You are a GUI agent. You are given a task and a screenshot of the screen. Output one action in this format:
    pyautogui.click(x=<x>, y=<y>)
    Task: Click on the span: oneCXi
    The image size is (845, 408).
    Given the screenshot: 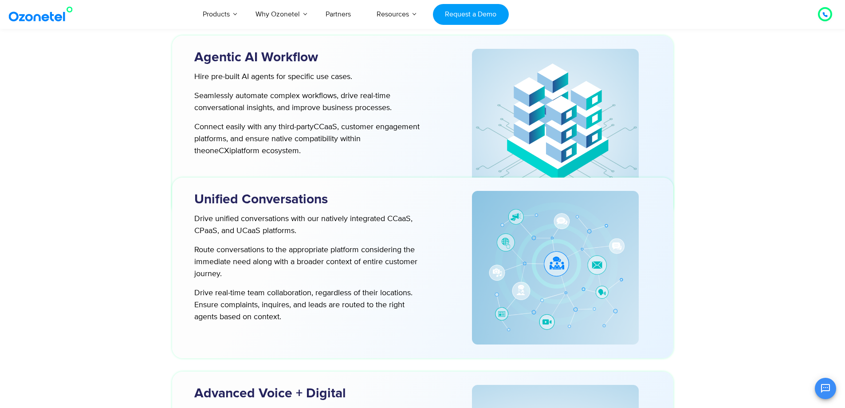 What is the action you would take?
    pyautogui.click(x=218, y=151)
    